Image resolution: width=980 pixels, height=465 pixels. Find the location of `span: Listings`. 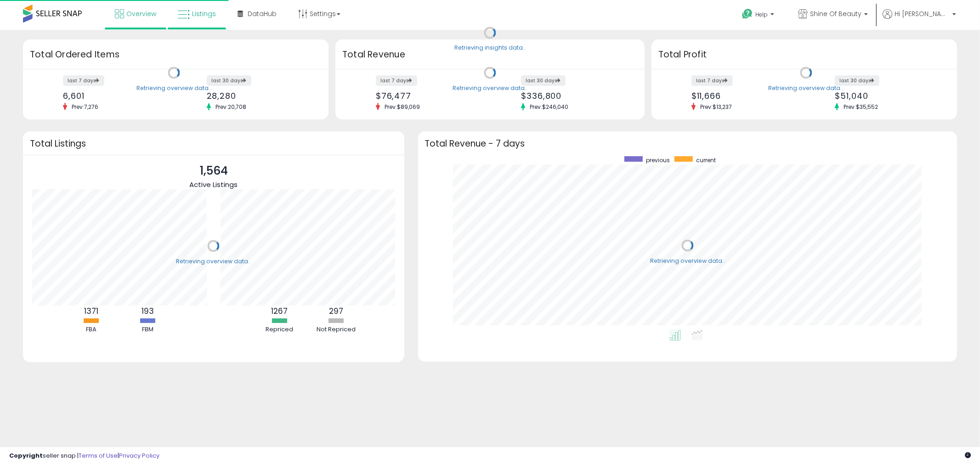

span: Listings is located at coordinates (204, 14).